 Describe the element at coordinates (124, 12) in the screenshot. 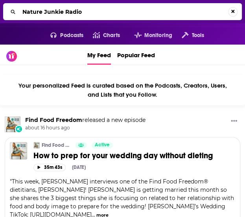

I see `input: Search...` at that location.